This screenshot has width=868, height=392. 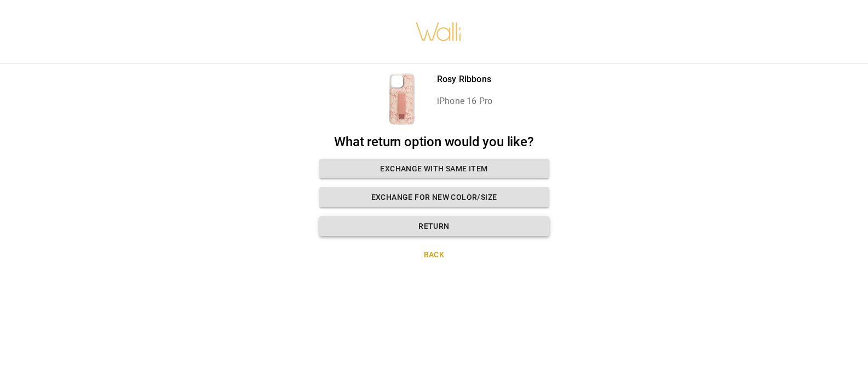 What do you see at coordinates (439, 32) in the screenshot?
I see `img: walli-inc.myshopify.com` at bounding box center [439, 32].